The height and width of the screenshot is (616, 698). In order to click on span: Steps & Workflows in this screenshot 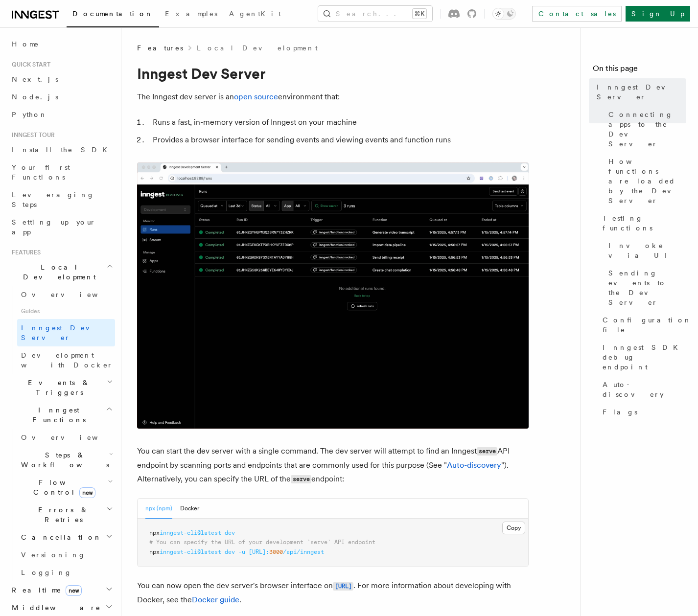, I will do `click(63, 460)`.